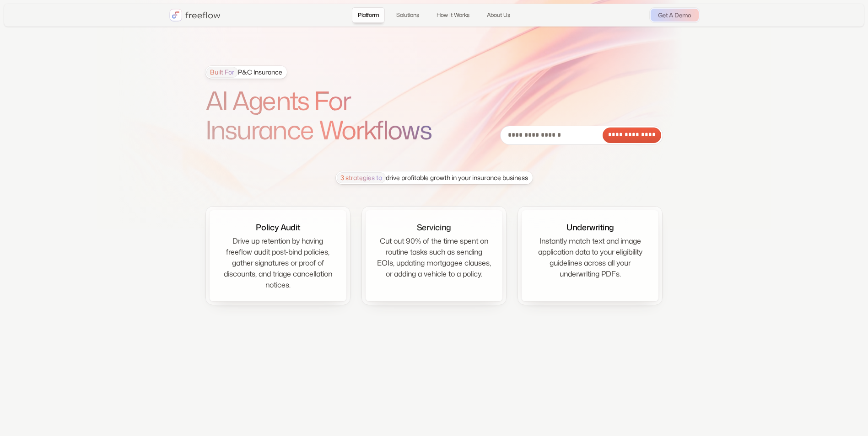  I want to click on div: Servicing, so click(434, 227).